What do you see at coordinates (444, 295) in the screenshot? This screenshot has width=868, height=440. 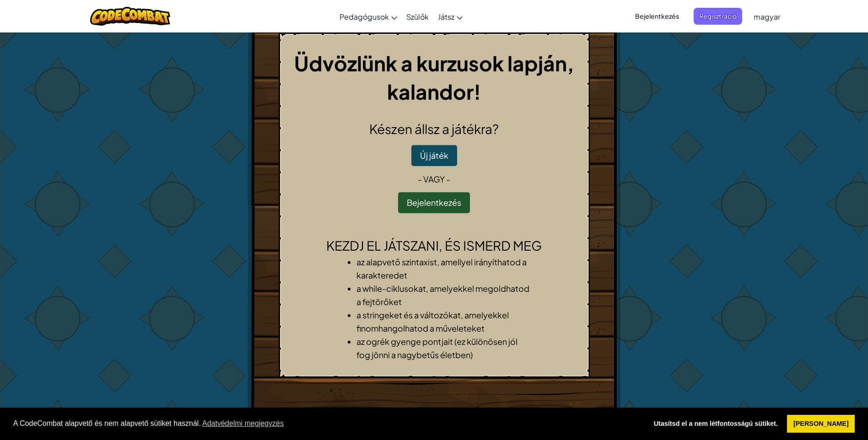 I see `li: a while-ciklusokat, amelyekkel megoldhatod a fejtörőket` at bounding box center [444, 295].